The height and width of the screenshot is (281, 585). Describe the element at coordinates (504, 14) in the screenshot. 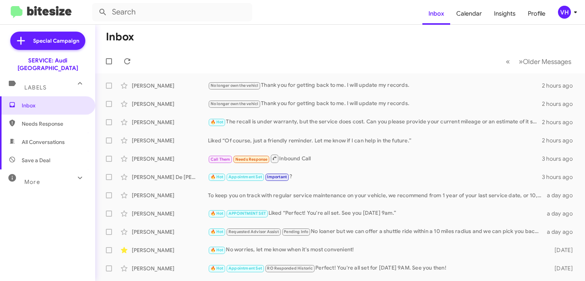

I see `span: Insights` at that location.